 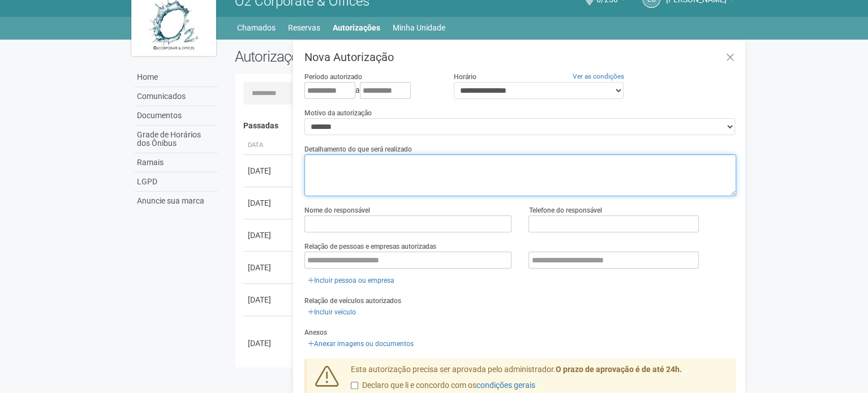 I want to click on label: Motivo da autorização, so click(x=338, y=113).